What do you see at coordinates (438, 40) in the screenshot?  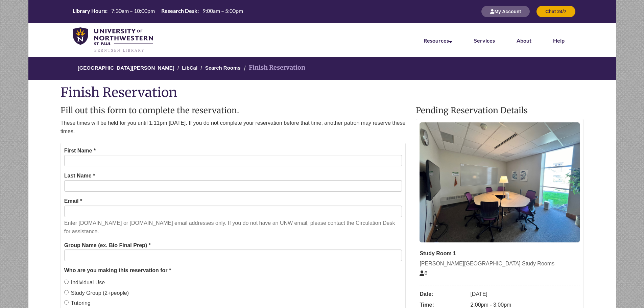 I see `a: Resources` at bounding box center [438, 40].